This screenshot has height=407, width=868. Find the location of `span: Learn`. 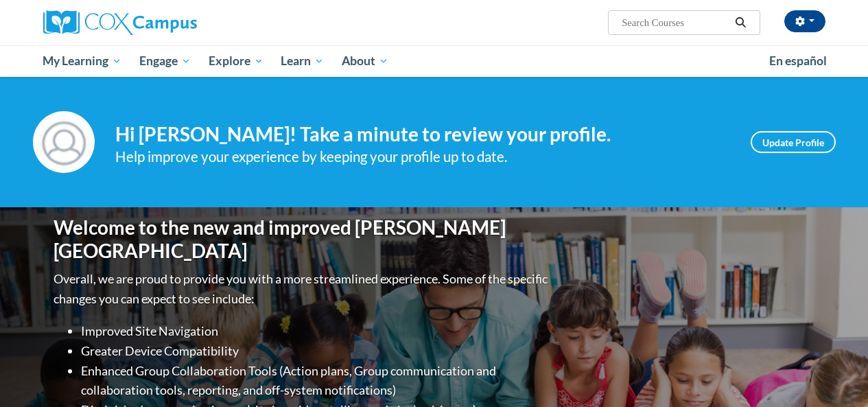

span: Learn is located at coordinates (302, 61).